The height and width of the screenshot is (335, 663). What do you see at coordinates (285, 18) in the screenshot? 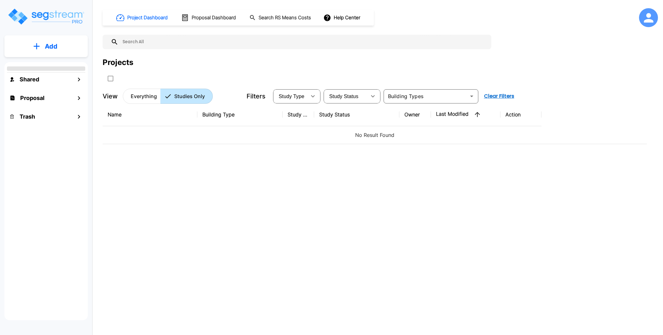
I see `h1: Search RS Means Costs` at bounding box center [285, 18].